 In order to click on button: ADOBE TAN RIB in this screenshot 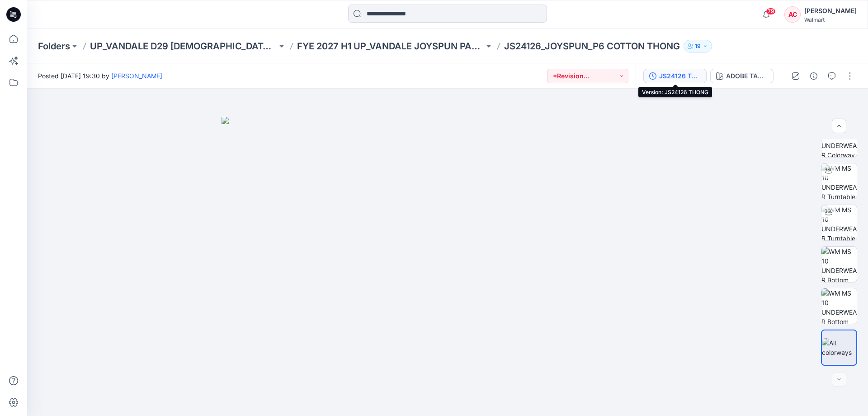, I will do `click(742, 76)`.